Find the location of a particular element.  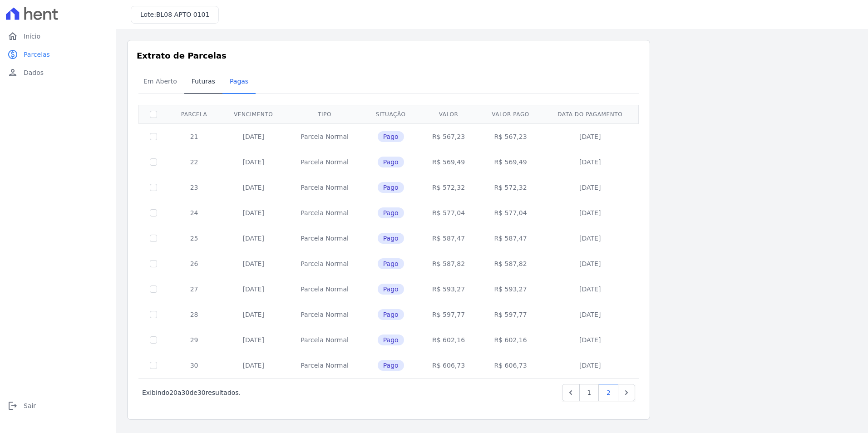

p: Exibindo a de resultados. is located at coordinates (191, 393).